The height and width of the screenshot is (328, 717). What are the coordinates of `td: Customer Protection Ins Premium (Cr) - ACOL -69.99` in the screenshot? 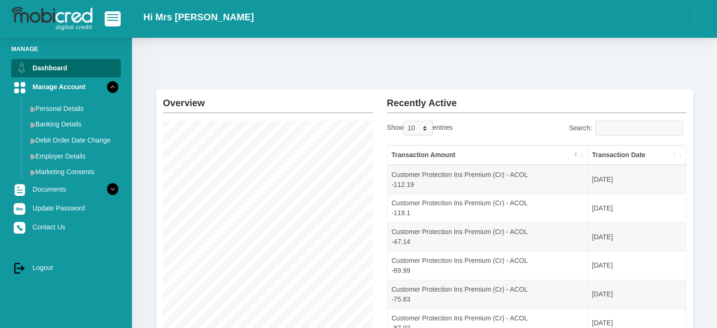 It's located at (488, 265).